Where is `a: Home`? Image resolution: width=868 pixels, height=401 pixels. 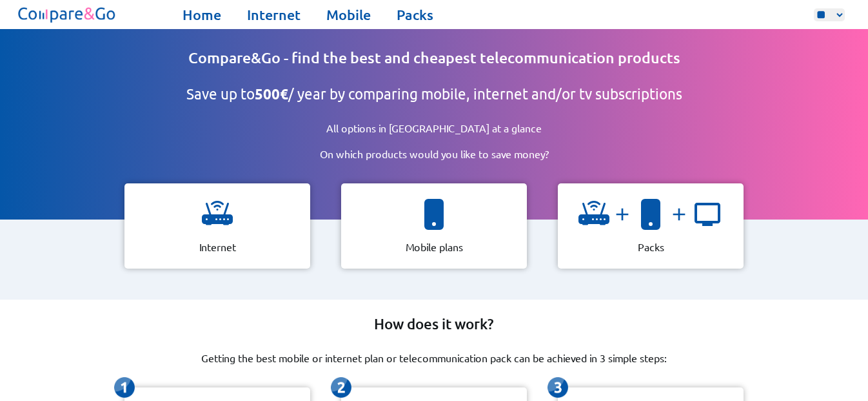 a: Home is located at coordinates (202, 15).